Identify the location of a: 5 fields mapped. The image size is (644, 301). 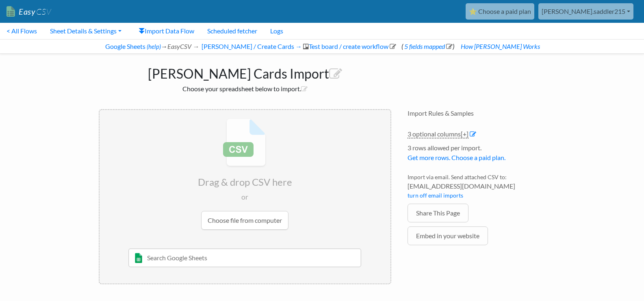
(428, 46).